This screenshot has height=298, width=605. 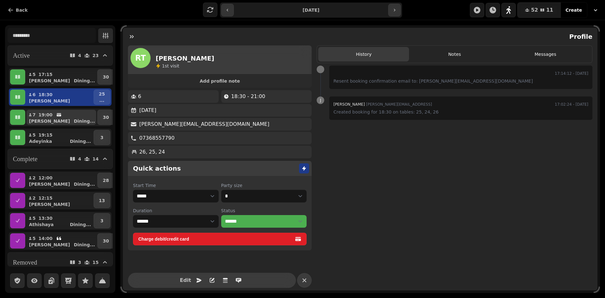 What do you see at coordinates (167, 66) in the screenshot?
I see `span: st` at bounding box center [167, 66].